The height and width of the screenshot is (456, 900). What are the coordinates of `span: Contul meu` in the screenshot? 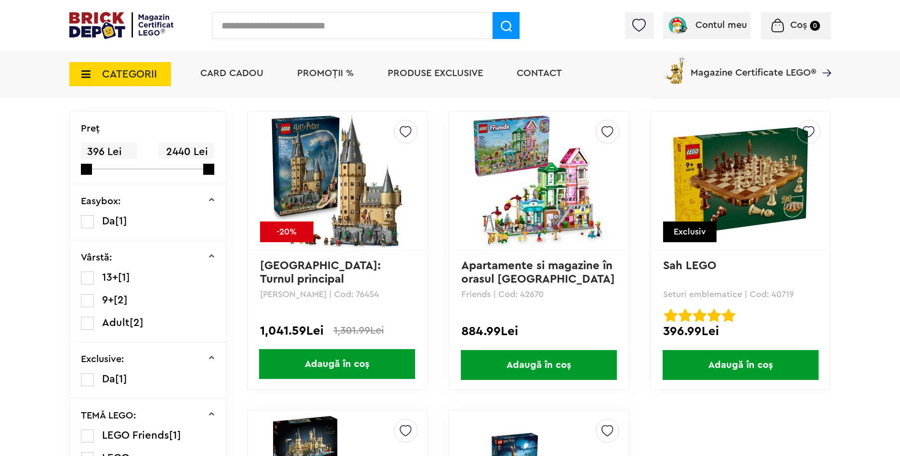 It's located at (721, 25).